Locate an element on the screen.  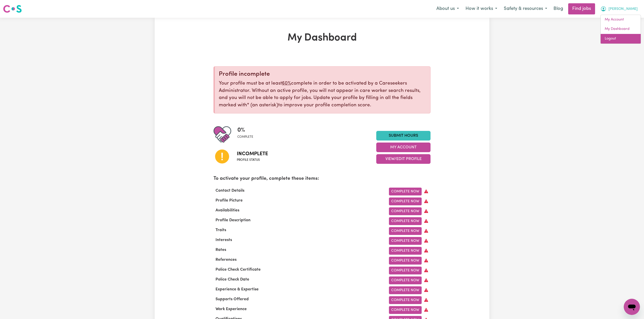
span: Availabilities is located at coordinates (228, 210).